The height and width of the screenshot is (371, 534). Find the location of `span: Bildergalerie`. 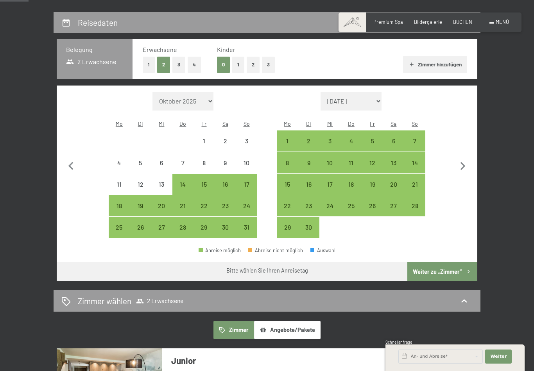

span: Bildergalerie is located at coordinates (428, 22).